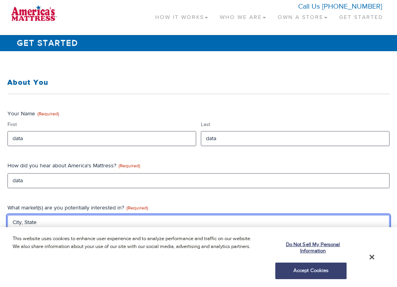 Image resolution: width=397 pixels, height=287 pixels. Describe the element at coordinates (295, 124) in the screenshot. I see `label: Last` at that location.